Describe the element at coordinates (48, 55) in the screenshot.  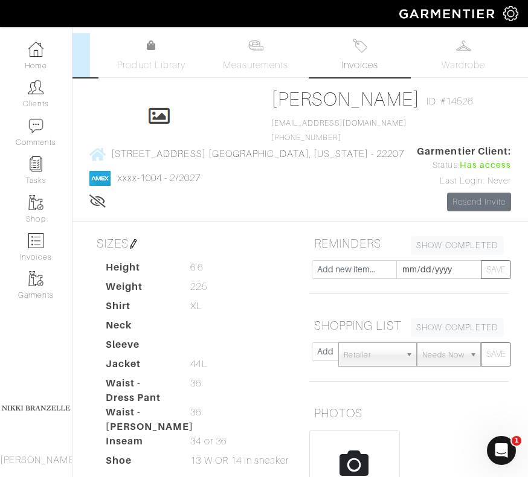
I see `a: Overview` at that location.